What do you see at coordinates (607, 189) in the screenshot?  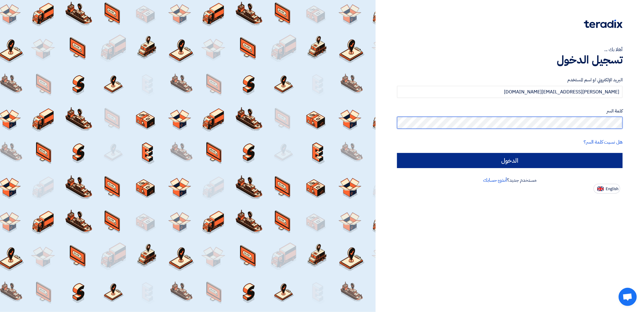 I see `button: English` at bounding box center [607, 189].